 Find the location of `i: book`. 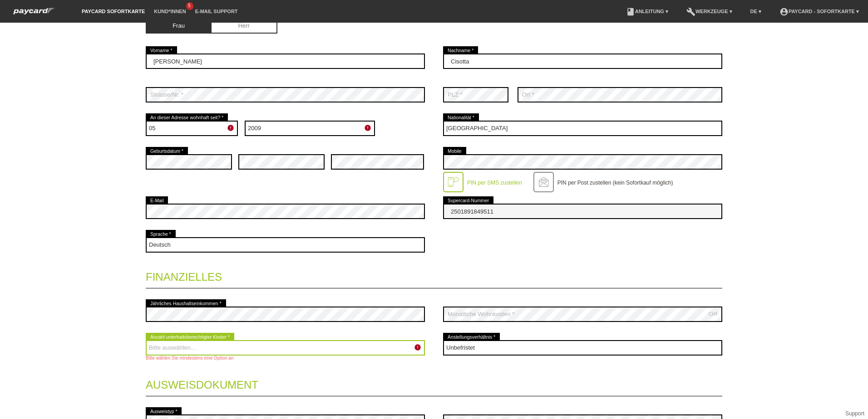

i: book is located at coordinates (630, 12).